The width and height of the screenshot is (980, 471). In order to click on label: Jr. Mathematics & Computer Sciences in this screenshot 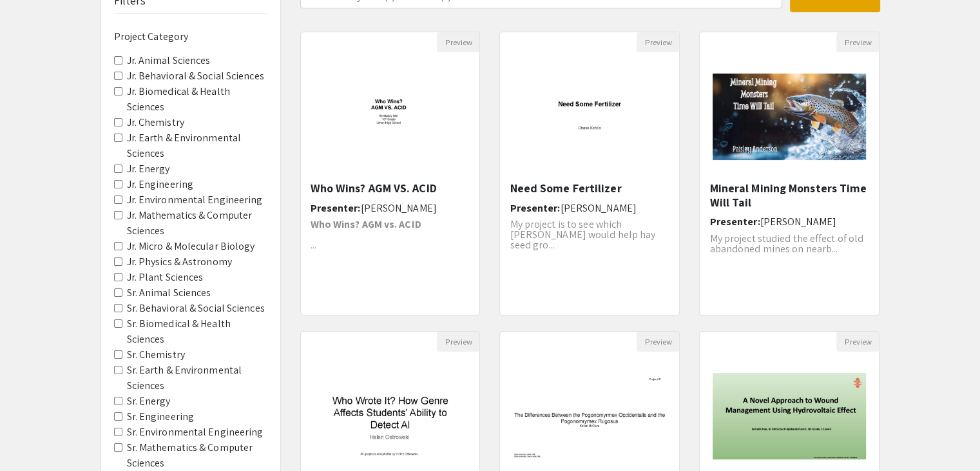, I will do `click(197, 223)`.